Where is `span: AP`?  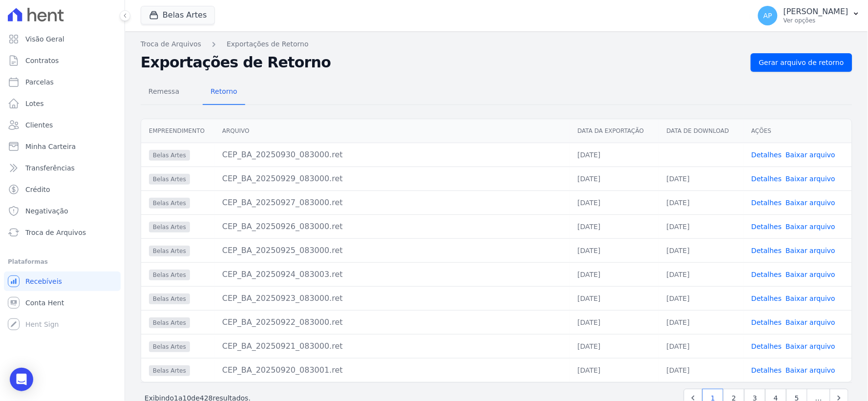
span: AP is located at coordinates (768, 16).